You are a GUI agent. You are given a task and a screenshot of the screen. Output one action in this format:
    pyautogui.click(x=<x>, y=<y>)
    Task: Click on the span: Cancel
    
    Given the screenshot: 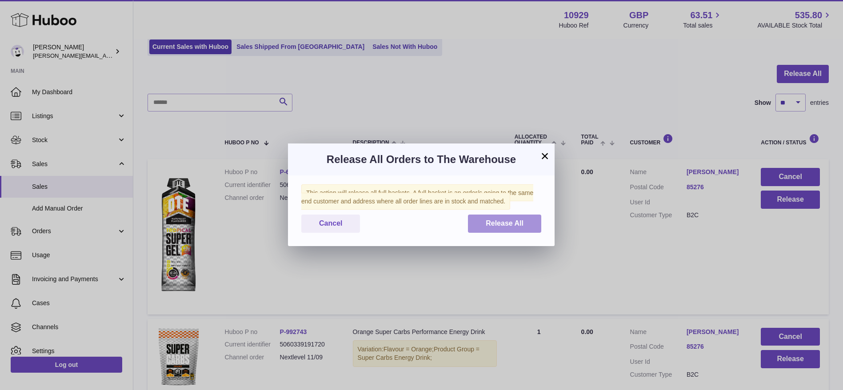 What is the action you would take?
    pyautogui.click(x=331, y=223)
    